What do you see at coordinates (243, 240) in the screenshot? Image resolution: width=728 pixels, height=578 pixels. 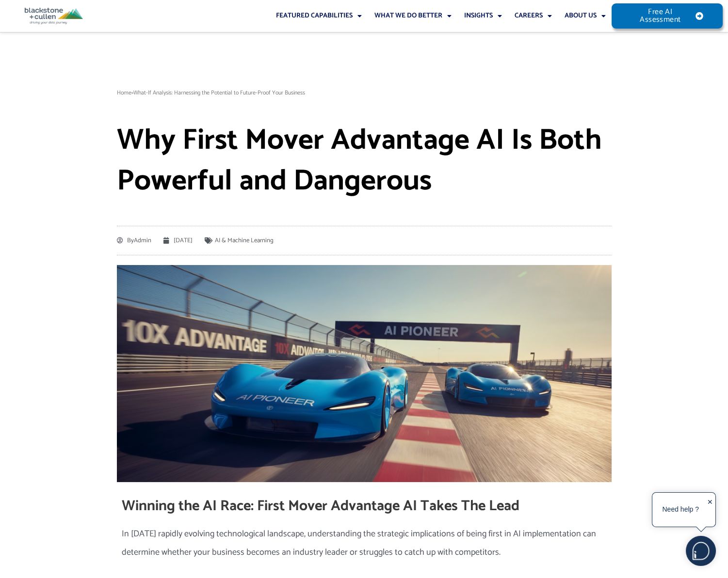 I see `a: AI & Machine Learning` at bounding box center [243, 240].